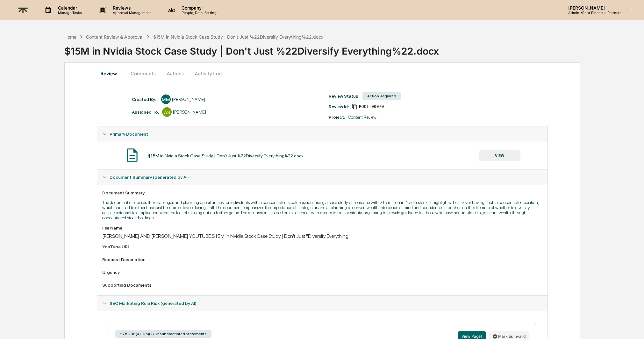 Image resolution: width=644 pixels, height=339 pixels. Describe the element at coordinates (322, 210) in the screenshot. I see `p: The document discusses the challenges and planning opportunities for individuals with a concentra...` at that location.